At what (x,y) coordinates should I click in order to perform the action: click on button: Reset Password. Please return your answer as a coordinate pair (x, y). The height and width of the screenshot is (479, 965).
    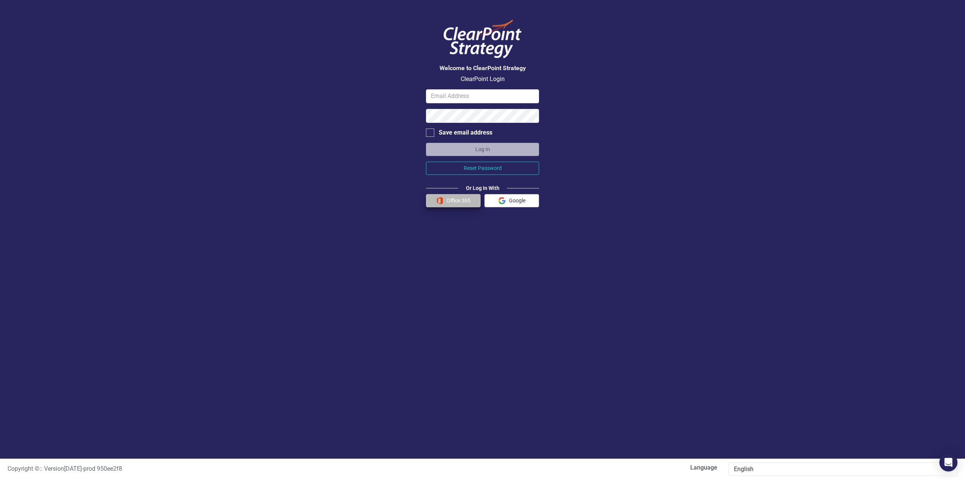
    Looking at the image, I should click on (483, 168).